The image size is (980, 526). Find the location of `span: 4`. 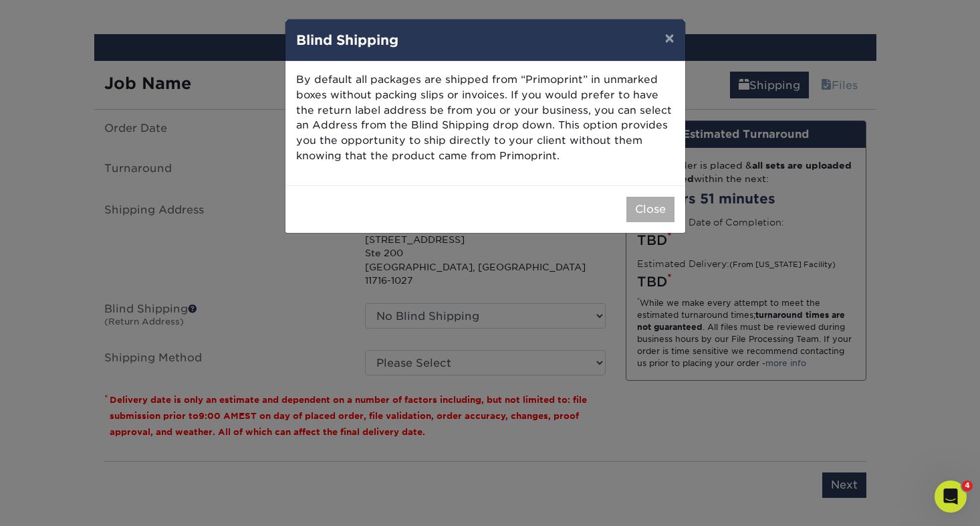

span: 4 is located at coordinates (968, 486).